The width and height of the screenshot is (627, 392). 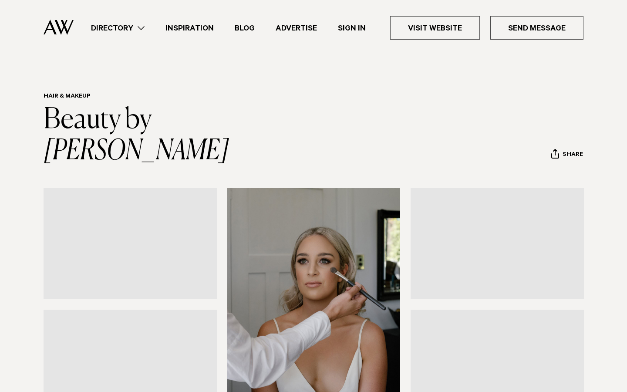 What do you see at coordinates (245, 28) in the screenshot?
I see `a: Blog` at bounding box center [245, 28].